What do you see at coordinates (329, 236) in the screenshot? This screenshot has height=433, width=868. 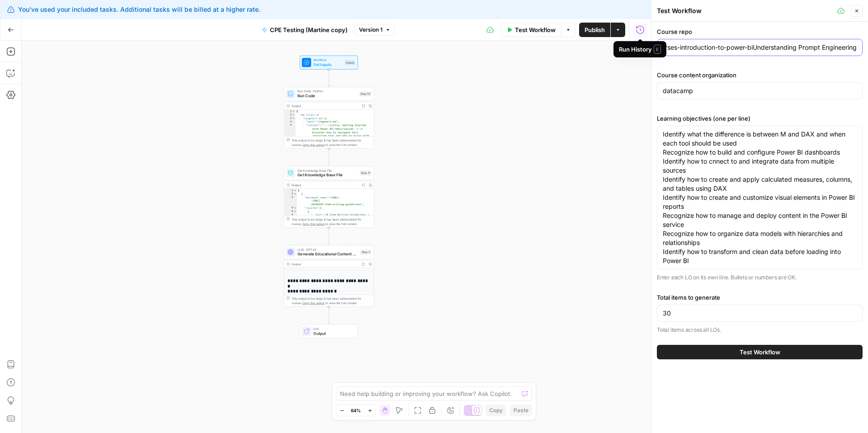 I see `g: Edge from step_11 to step_2` at bounding box center [329, 236].